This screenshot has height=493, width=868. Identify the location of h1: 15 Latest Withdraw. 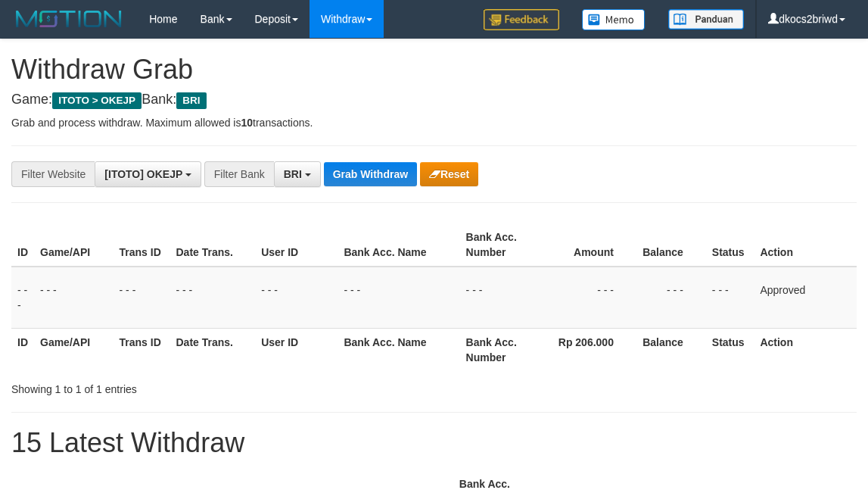
(434, 442).